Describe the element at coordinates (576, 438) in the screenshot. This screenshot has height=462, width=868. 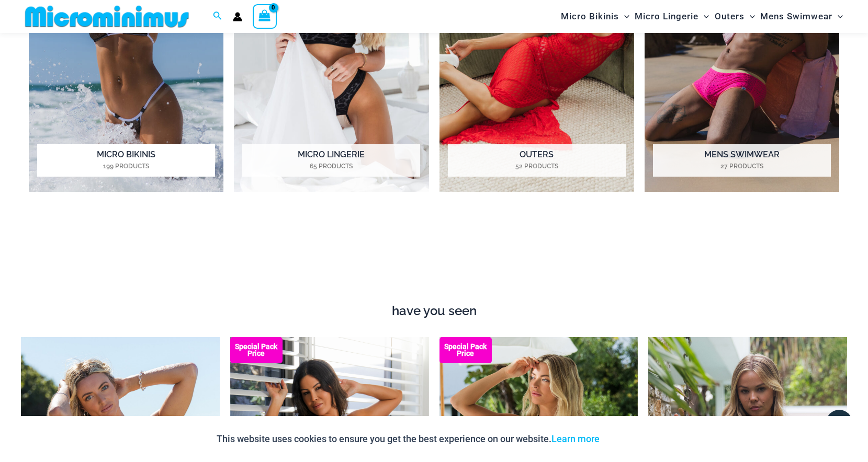
I see `a: Learn more` at that location.